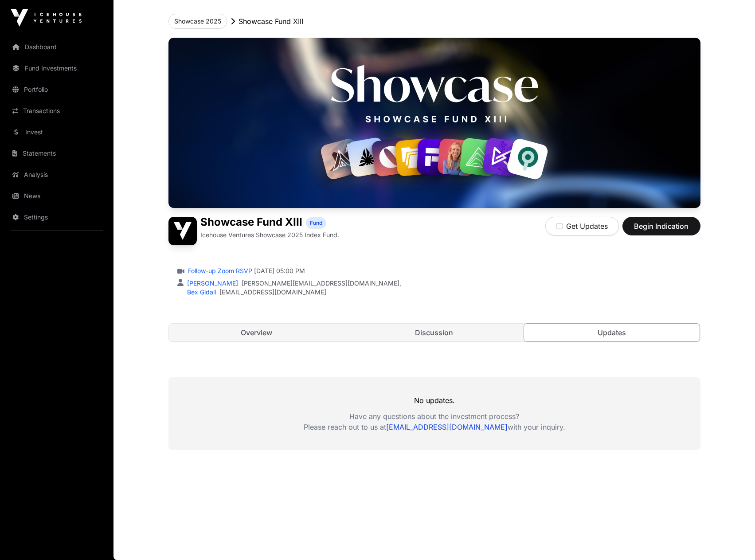  Describe the element at coordinates (57, 68) in the screenshot. I see `a: Fund Investments` at that location.